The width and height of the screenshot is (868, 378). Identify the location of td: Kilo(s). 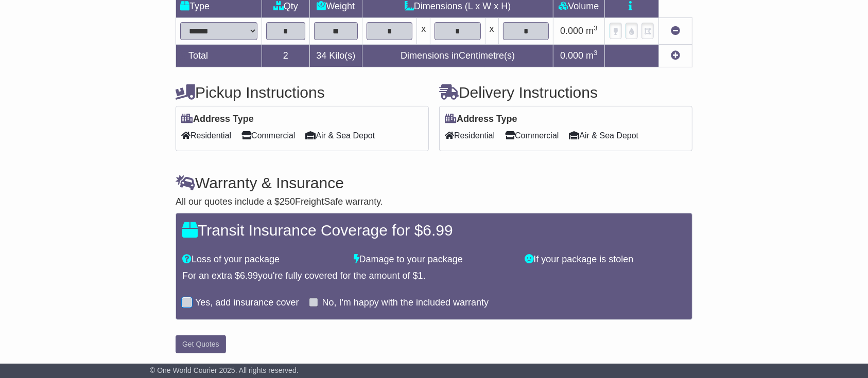
(335, 56).